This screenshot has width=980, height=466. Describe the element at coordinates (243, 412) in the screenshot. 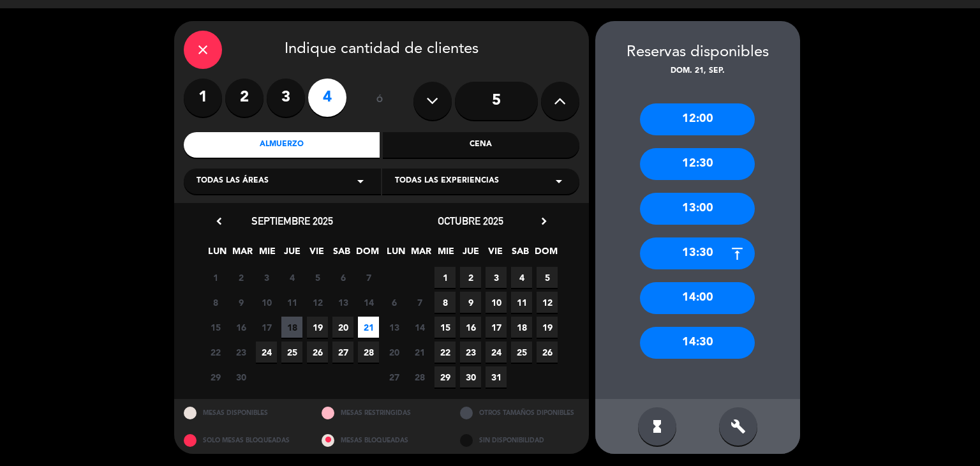

I see `div: MESAS DISPONIBLES` at that location.